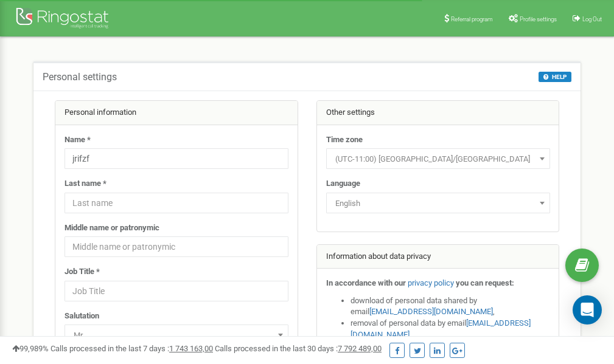  Describe the element at coordinates (77, 140) in the screenshot. I see `label: Name *` at that location.